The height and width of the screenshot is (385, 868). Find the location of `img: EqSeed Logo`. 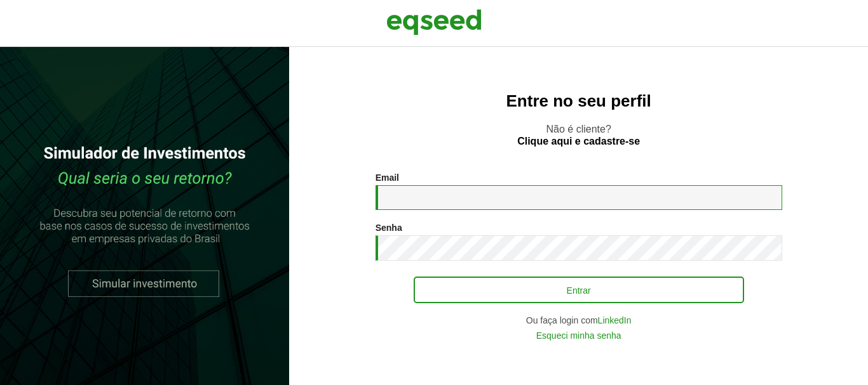

img: EqSeed Logo is located at coordinates (434, 22).